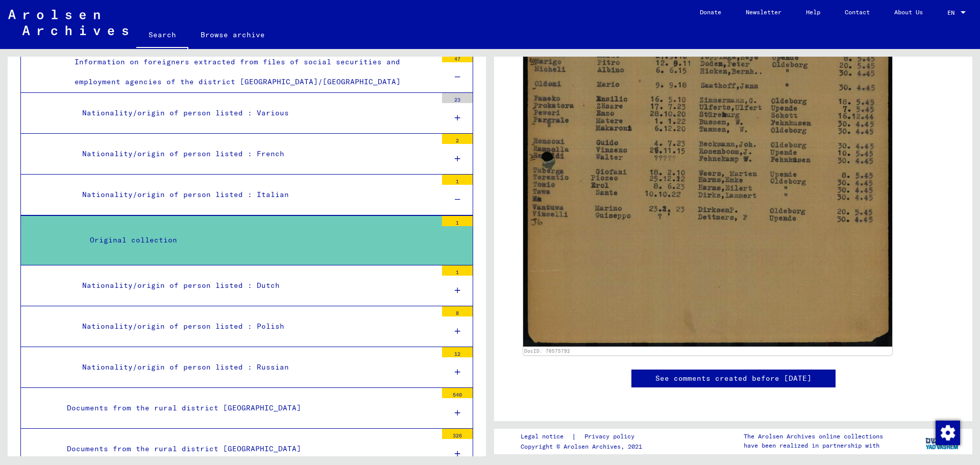 This screenshot has height=465, width=980. What do you see at coordinates (260, 240) in the screenshot?
I see `div: Original collection` at bounding box center [260, 240].